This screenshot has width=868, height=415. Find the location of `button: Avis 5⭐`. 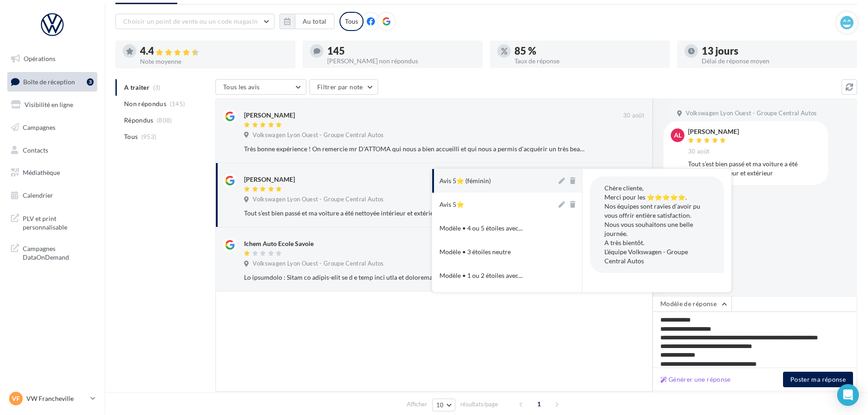

button: Avis 5⭐ is located at coordinates (494, 205).